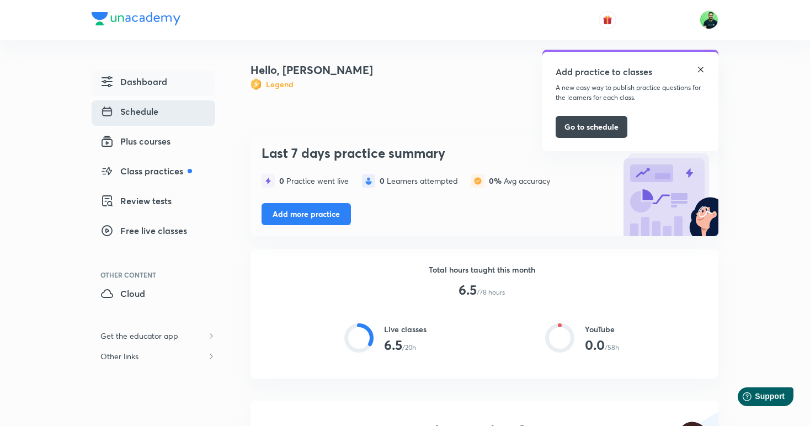  Describe the element at coordinates (709, 20) in the screenshot. I see `img: Shantam Gupta` at that location.